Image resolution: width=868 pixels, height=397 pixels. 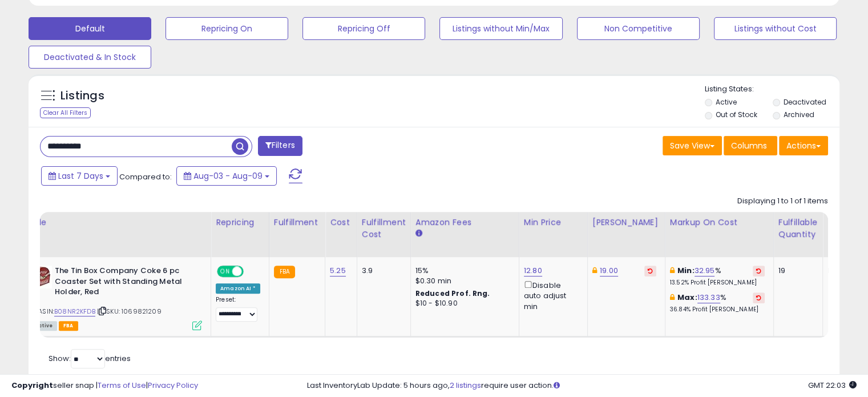 I want to click on p: Listing States:, so click(x=772, y=89).